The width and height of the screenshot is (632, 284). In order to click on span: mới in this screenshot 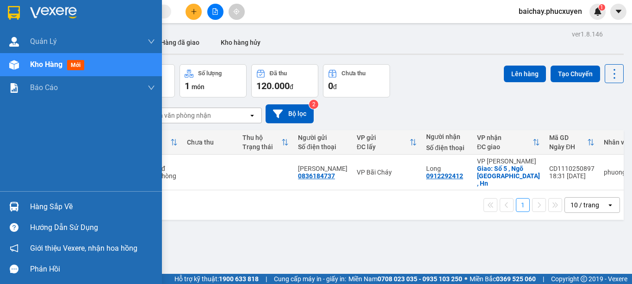, I will do `click(75, 65)`.